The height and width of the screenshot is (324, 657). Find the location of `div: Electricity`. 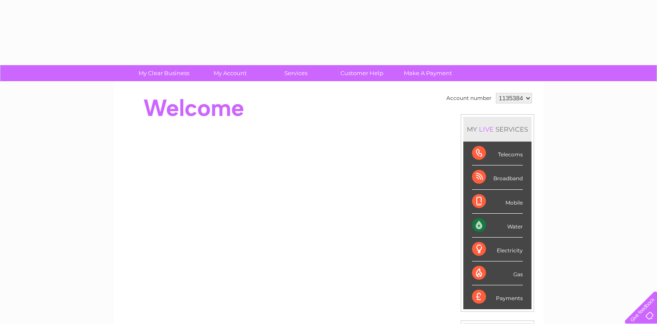

div: Electricity is located at coordinates (497, 249).